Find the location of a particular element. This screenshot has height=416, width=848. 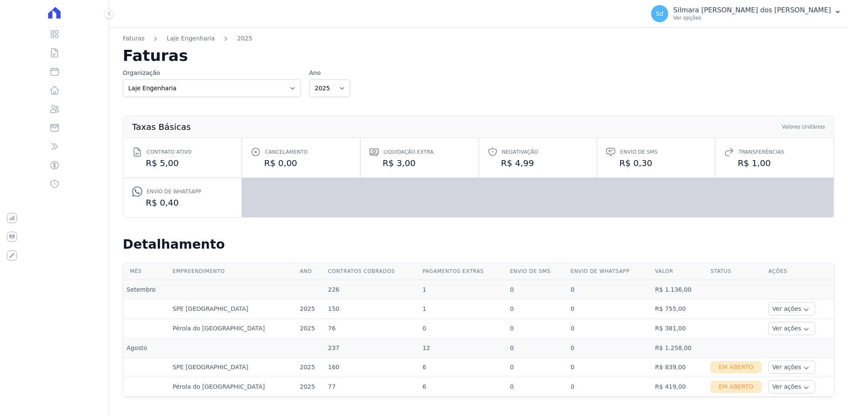

label: Ano is located at coordinates (330, 73).